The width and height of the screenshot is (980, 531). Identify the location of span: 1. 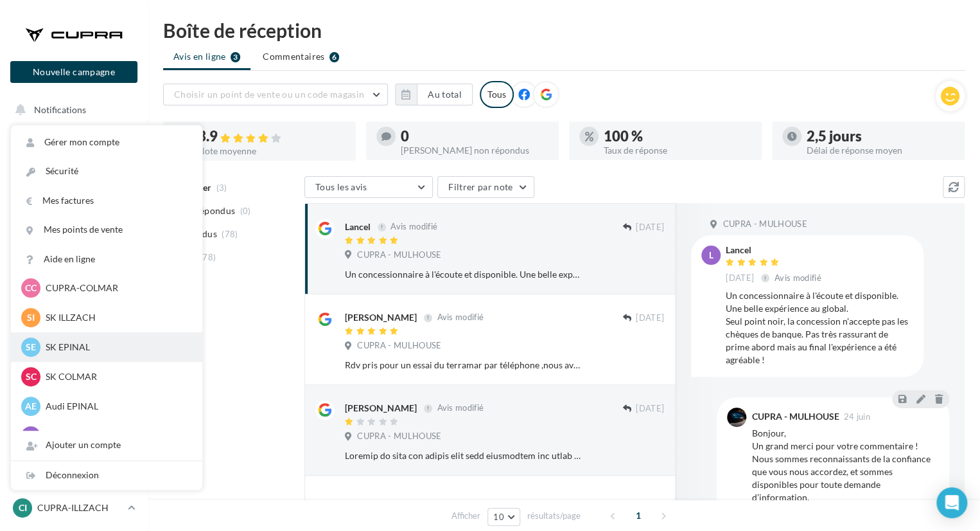
(638, 515).